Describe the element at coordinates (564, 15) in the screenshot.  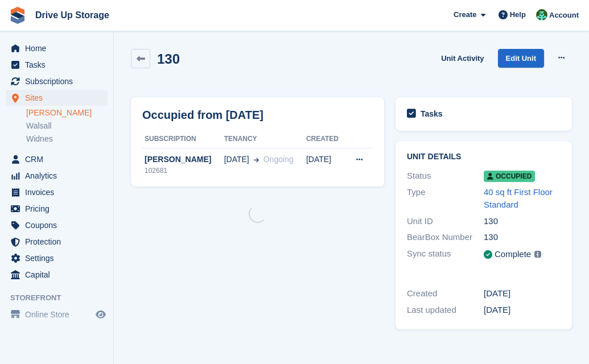
I see `span: Account` at that location.